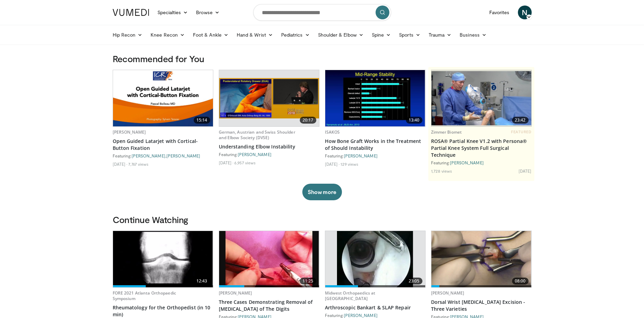 This screenshot has width=644, height=318. What do you see at coordinates (322, 59) in the screenshot?
I see `h3: Recommended for You` at bounding box center [322, 59].